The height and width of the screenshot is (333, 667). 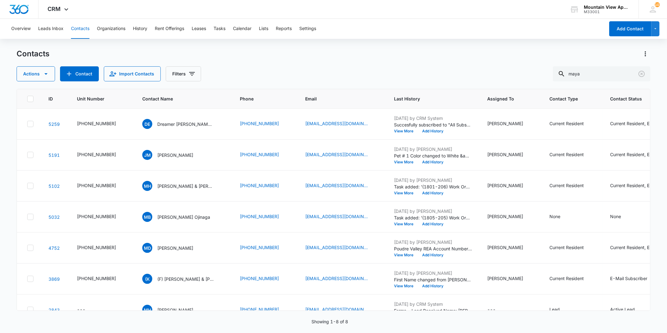 What do you see at coordinates (342, 248) in the screenshot?
I see `div: Email - darrellmaya3@gmail.com - Select to Edit Field` at bounding box center [342, 248].